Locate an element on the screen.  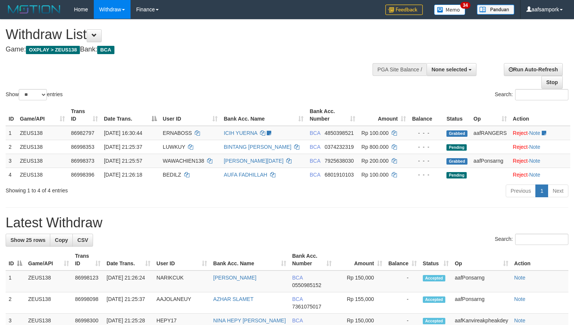
span: Pending is located at coordinates (457, 175).